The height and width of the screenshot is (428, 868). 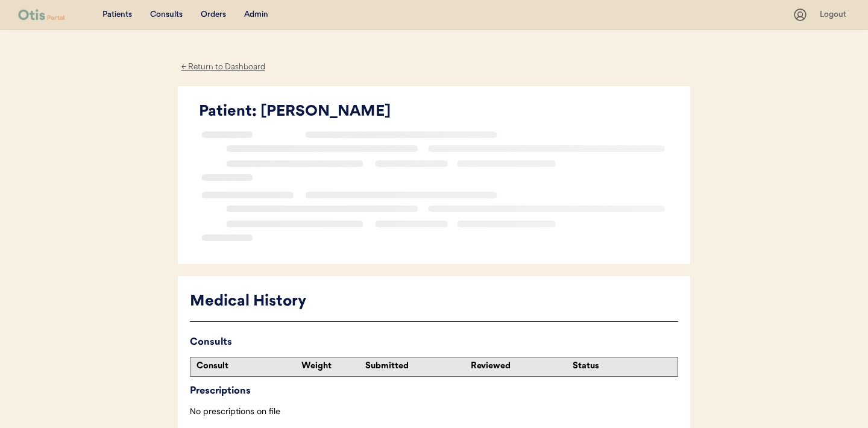 I want to click on div: Patients, so click(x=117, y=15).